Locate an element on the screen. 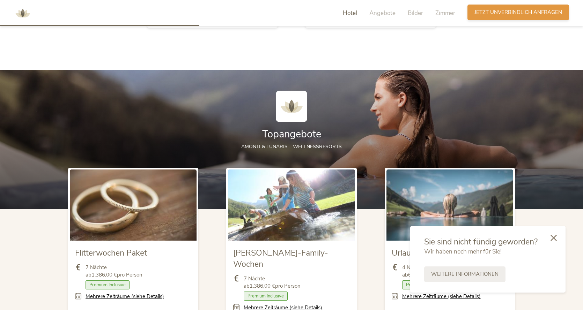  span: Bilder is located at coordinates (415, 13).